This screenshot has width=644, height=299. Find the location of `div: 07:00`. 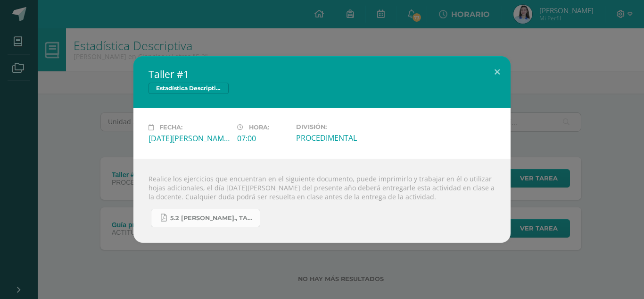

div: 07:00 is located at coordinates (263, 139).